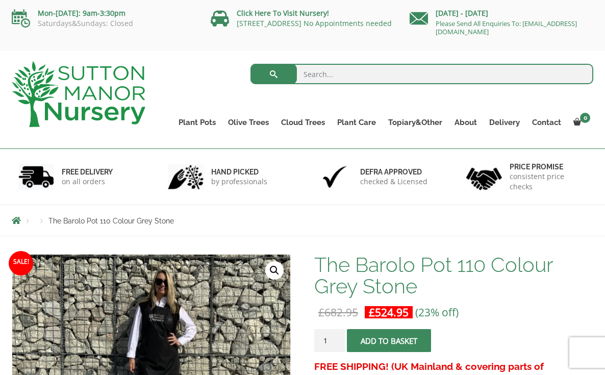  I want to click on h6: FREE DELIVERY, so click(87, 172).